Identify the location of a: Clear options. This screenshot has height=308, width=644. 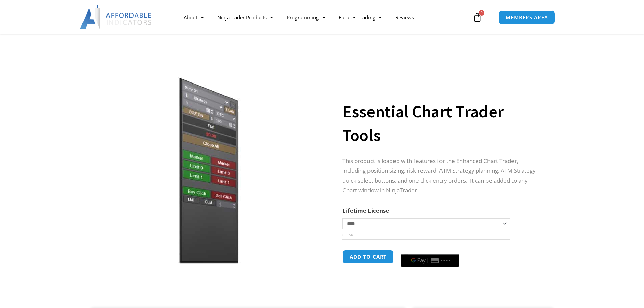
(348, 236).